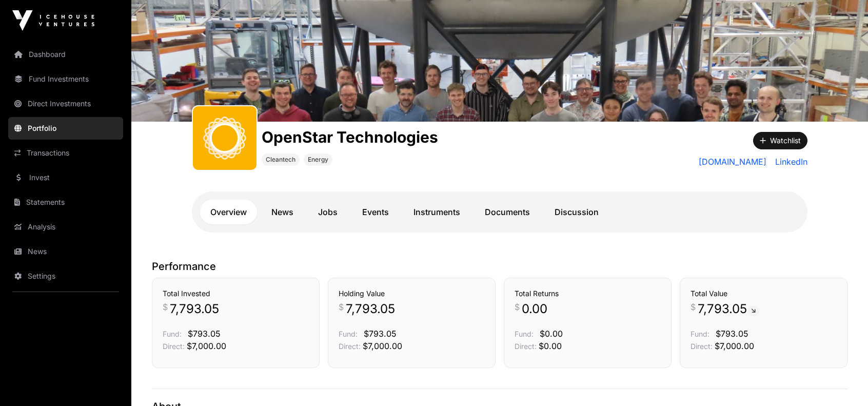 Image resolution: width=868 pixels, height=406 pixels. Describe the element at coordinates (328, 212) in the screenshot. I see `a: Jobs` at that location.